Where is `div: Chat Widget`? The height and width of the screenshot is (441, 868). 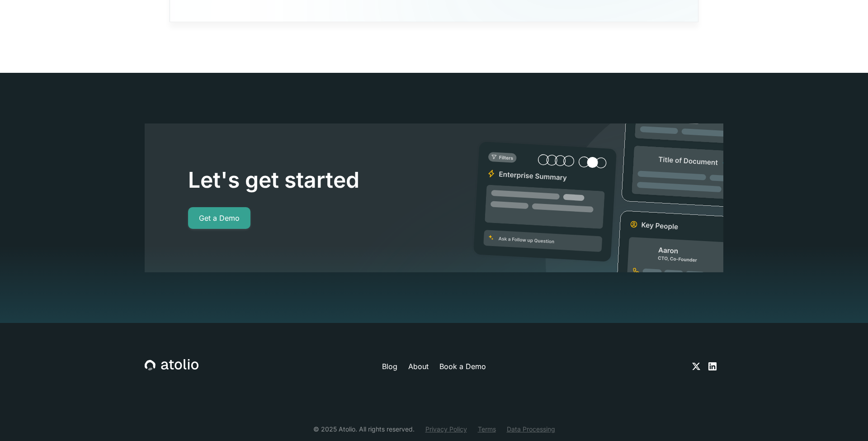
div: Chat Widget is located at coordinates (845, 419).